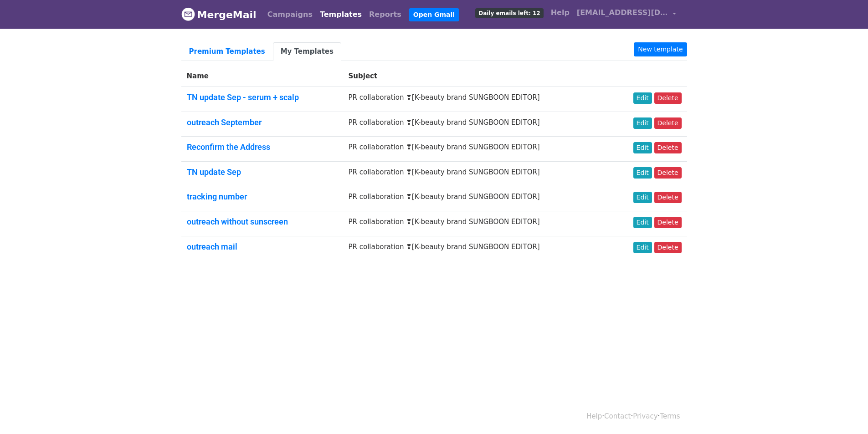  What do you see at coordinates (434, 14) in the screenshot?
I see `a: Open Gmail` at bounding box center [434, 14].